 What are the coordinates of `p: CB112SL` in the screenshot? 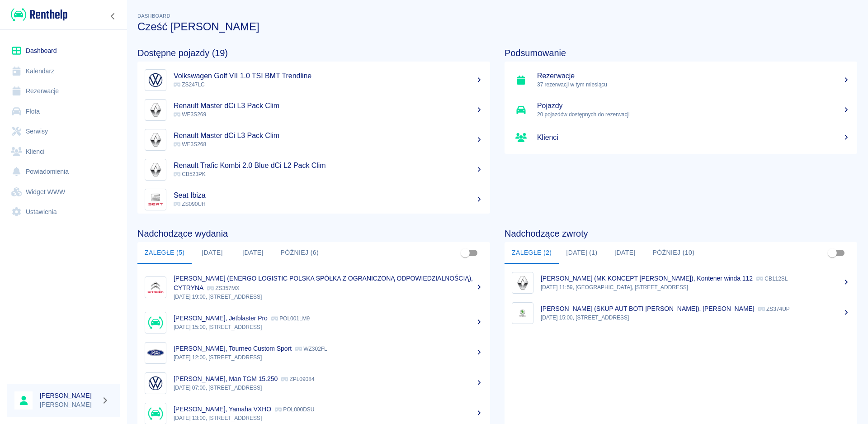 It's located at (772, 279).